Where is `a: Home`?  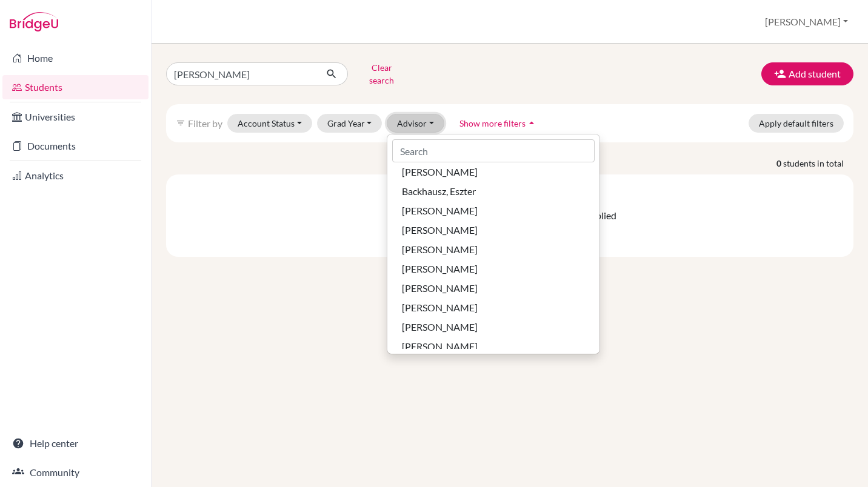 a: Home is located at coordinates (75, 58).